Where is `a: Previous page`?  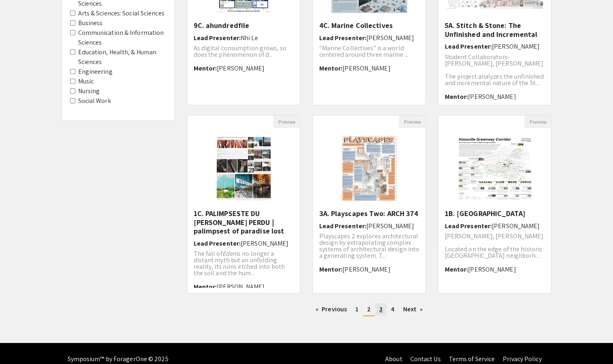
a: Previous page is located at coordinates (331, 309).